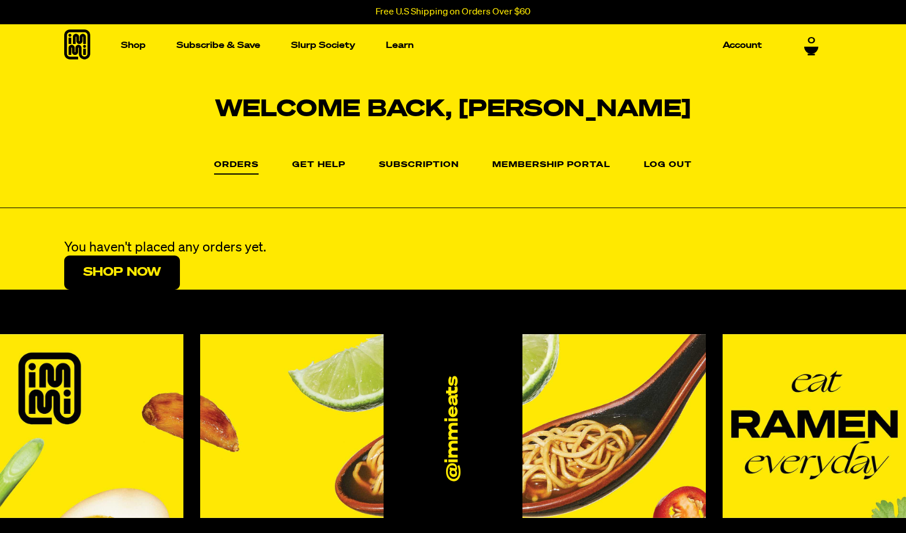 This screenshot has height=533, width=906. Describe the element at coordinates (400, 45) in the screenshot. I see `a: Learn` at that location.